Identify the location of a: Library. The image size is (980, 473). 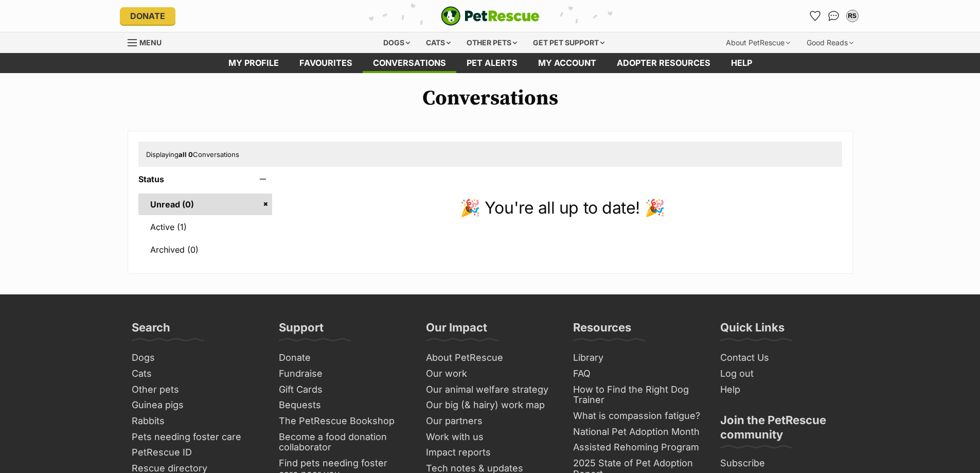
(638, 357).